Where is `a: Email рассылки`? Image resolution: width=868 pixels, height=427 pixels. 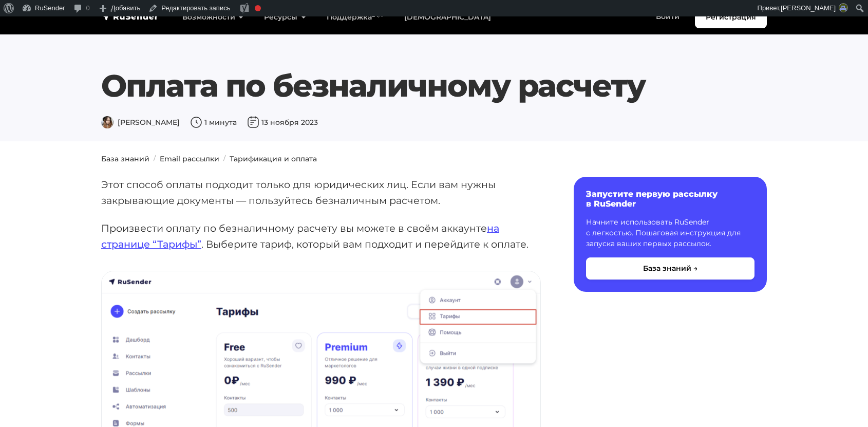
a: Email рассылки is located at coordinates (189, 159).